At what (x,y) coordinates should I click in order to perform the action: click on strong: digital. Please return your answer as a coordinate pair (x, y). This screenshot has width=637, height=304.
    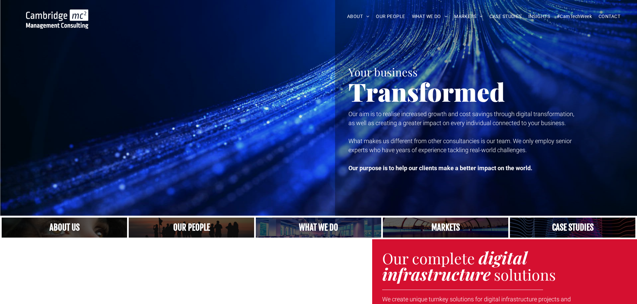
    Looking at the image, I should click on (503, 258).